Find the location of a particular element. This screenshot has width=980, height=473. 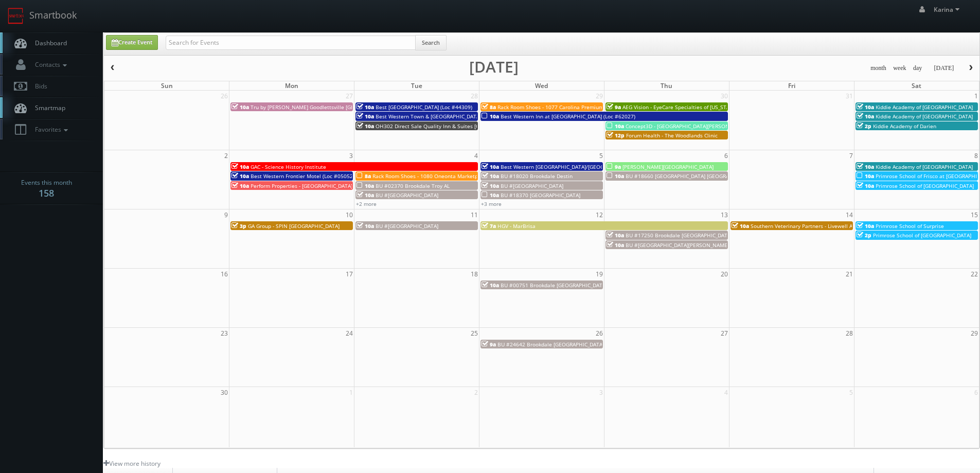

span: Wed is located at coordinates (541, 85).